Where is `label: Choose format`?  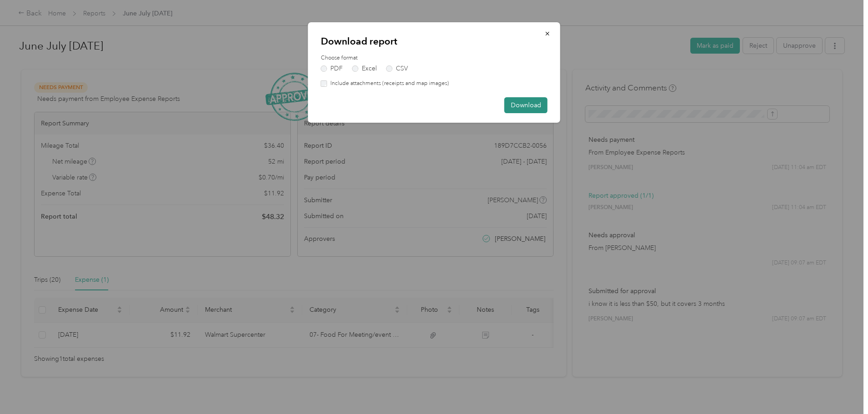 label: Choose format is located at coordinates (434, 58).